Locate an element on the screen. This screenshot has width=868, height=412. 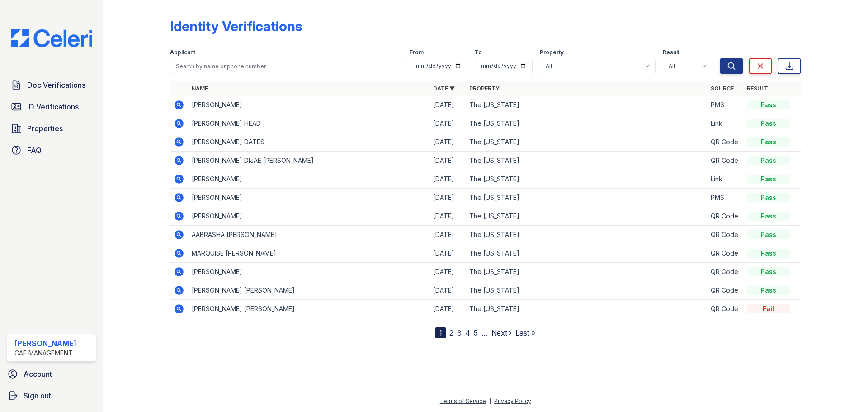
label: Property is located at coordinates (552, 52).